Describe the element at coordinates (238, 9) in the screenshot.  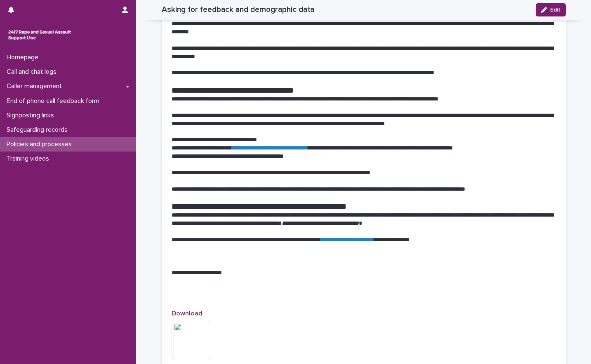
I see `h2: Asking for feedback and demographic data` at that location.